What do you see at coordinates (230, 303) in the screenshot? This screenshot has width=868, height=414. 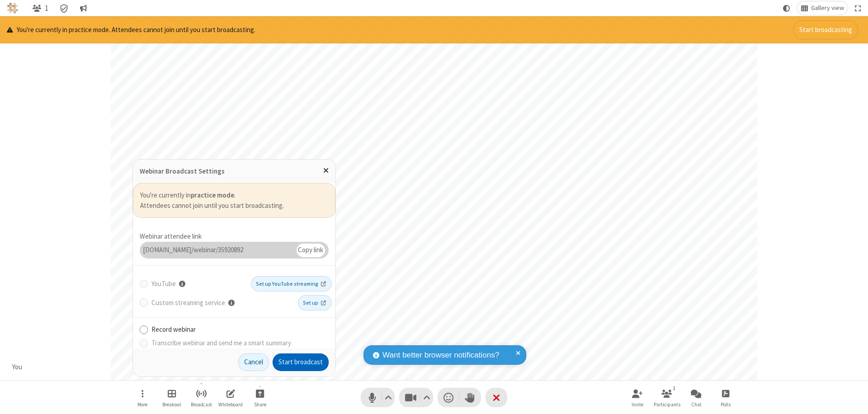 I see `button: Live stream to a custom RTMP server must be set up before your meeting.` at bounding box center [230, 303].